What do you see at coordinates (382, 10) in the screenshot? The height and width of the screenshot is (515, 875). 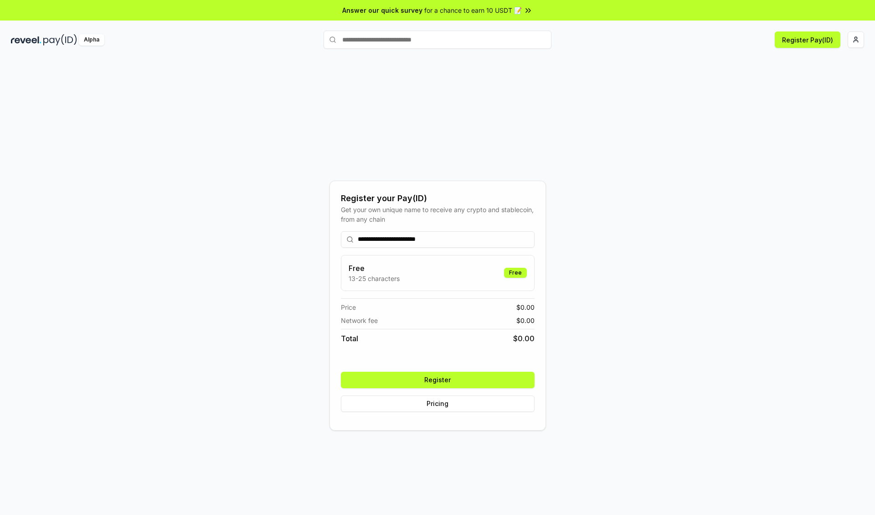 I see `span: Answer our quick survey` at bounding box center [382, 10].